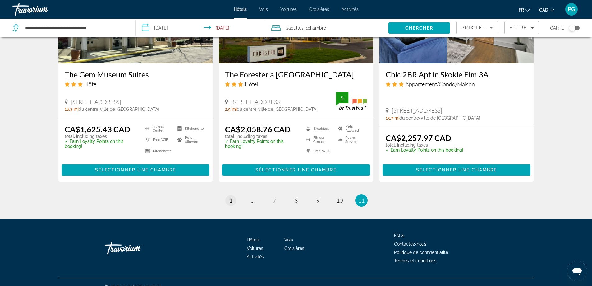  I want to click on span: fr, so click(521, 10).